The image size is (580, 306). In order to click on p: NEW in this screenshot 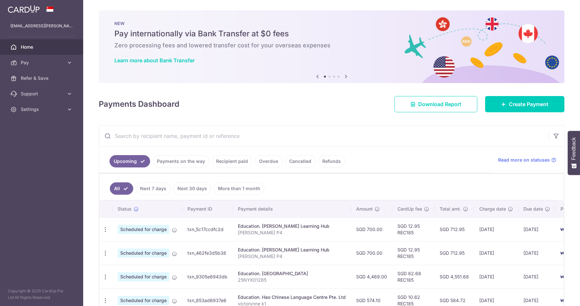, I will do `click(331, 23)`.